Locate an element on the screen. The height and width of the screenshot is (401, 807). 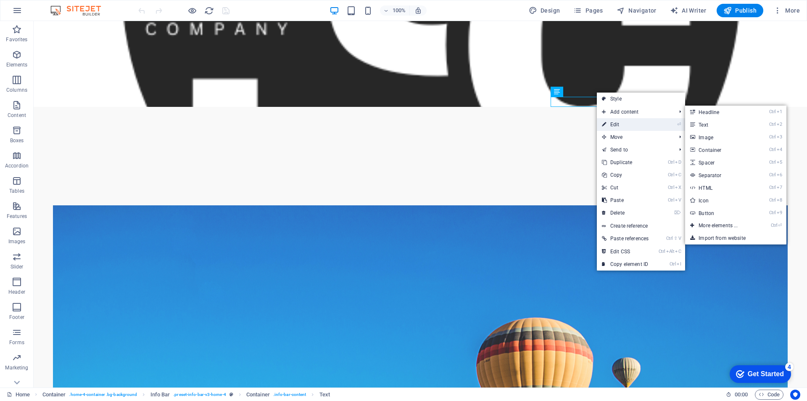
a: Ctrl1Headline is located at coordinates (720, 112).